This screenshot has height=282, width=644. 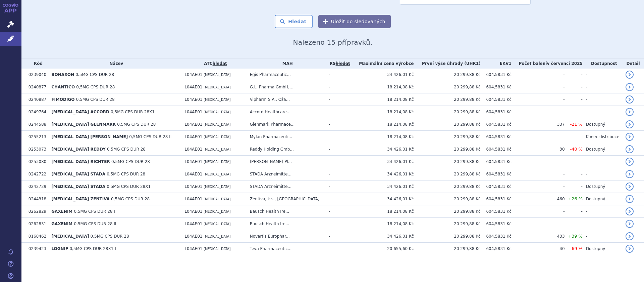 What do you see at coordinates (37, 223) in the screenshot?
I see `td: 0262831` at bounding box center [37, 223].